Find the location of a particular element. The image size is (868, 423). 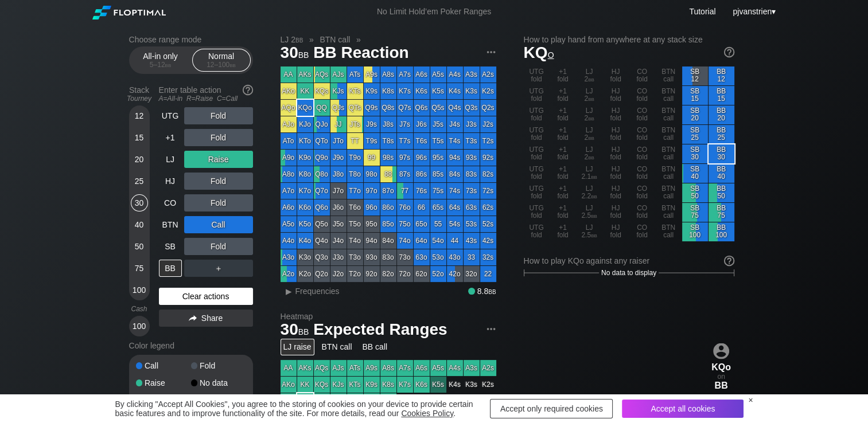

div: J7s is located at coordinates (405, 124).